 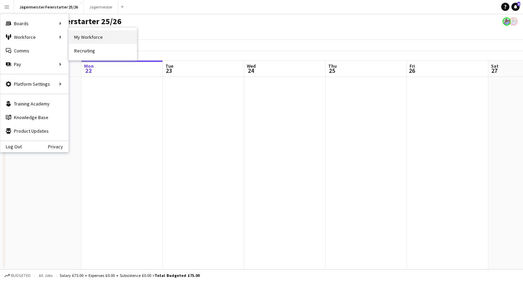 What do you see at coordinates (333, 66) in the screenshot?
I see `span: Thu` at bounding box center [333, 66].